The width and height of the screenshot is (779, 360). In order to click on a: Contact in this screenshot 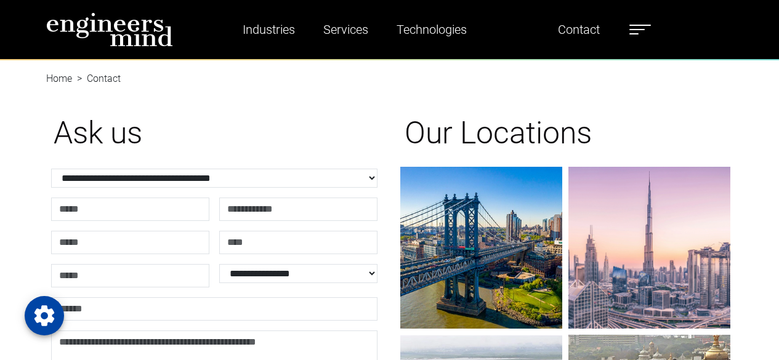, I will do `click(579, 30)`.